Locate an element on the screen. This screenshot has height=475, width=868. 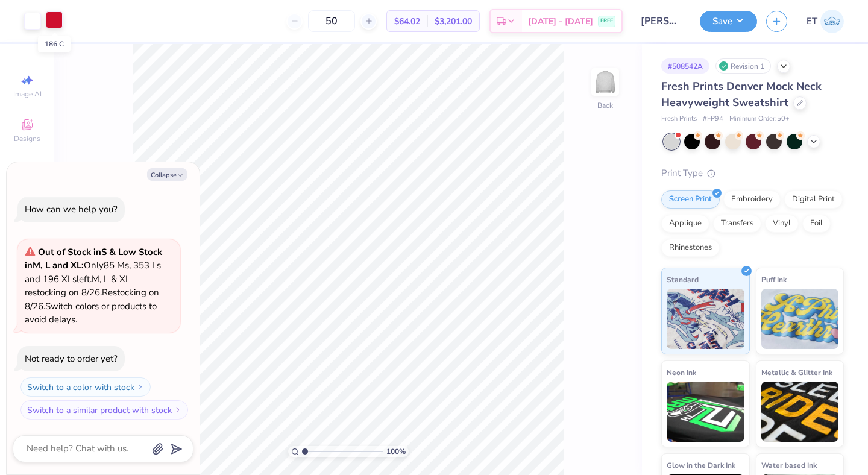
button: Save is located at coordinates (728, 21).